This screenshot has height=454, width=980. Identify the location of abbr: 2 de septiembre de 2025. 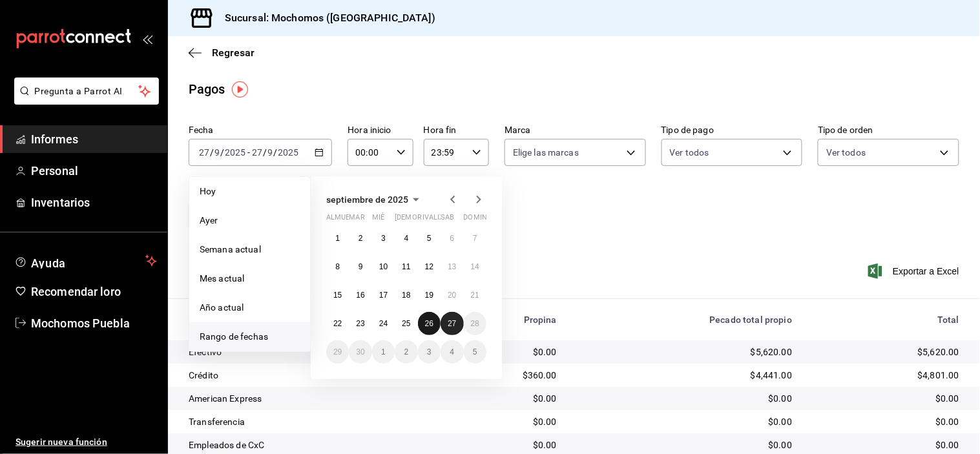
(361, 238).